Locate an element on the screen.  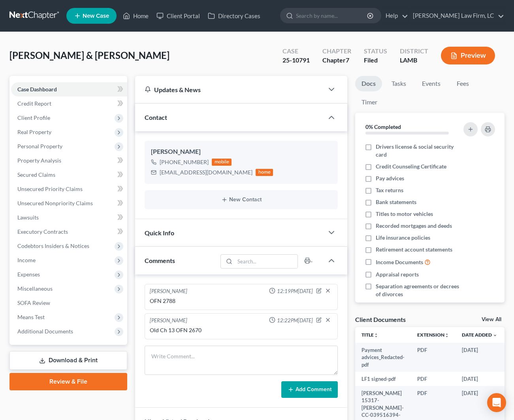
div: Updates & News is located at coordinates (230, 89).